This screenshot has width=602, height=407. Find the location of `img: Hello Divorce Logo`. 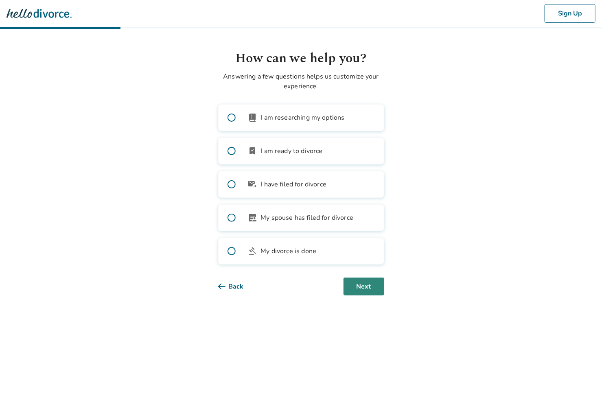

img: Hello Divorce Logo is located at coordinates (39, 13).